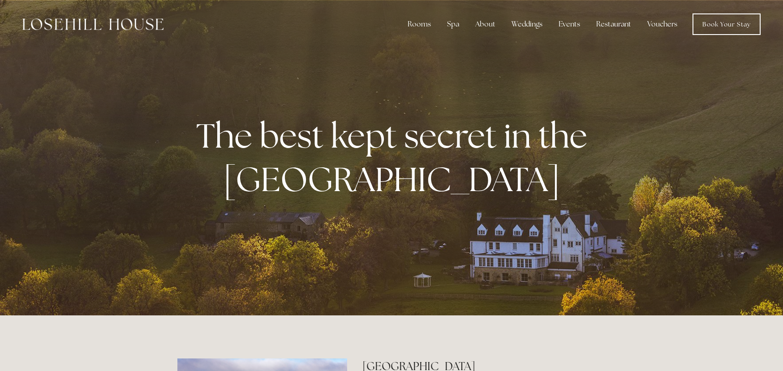 The image size is (783, 371). Describe the element at coordinates (662, 24) in the screenshot. I see `a: Vouchers` at that location.